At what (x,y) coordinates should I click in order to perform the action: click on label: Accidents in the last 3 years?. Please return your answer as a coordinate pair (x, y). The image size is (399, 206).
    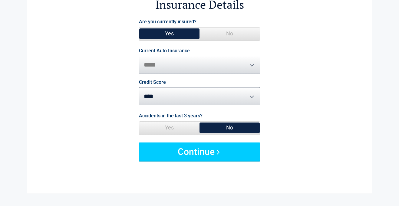
    Looking at the image, I should click on (171, 116).